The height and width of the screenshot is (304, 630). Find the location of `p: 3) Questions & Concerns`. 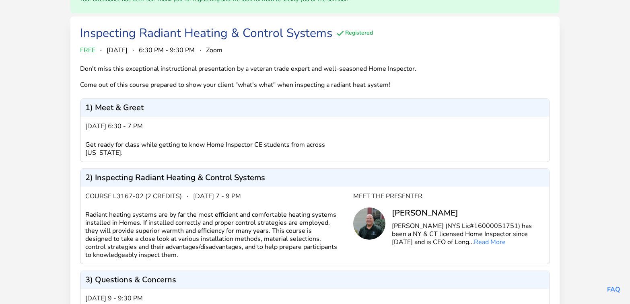

p: 3) Questions & Concerns is located at coordinates (131, 280).